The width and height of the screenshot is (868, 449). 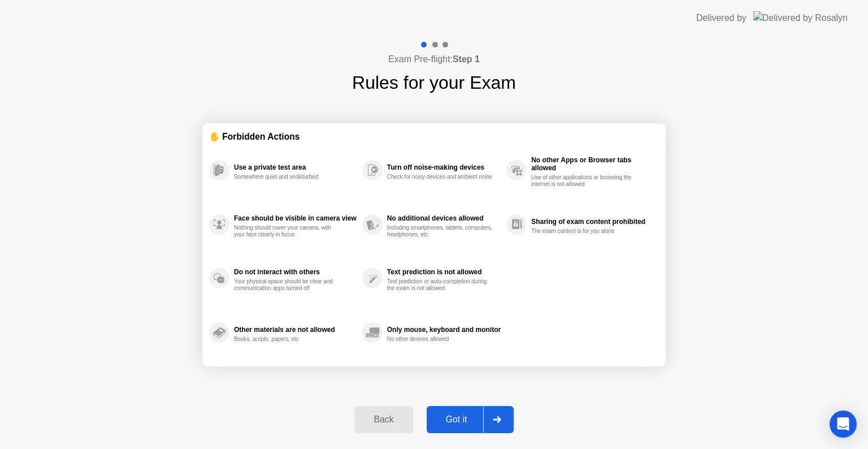 What do you see at coordinates (434, 60) in the screenshot?
I see `h4: Exam Pre-flight:` at bounding box center [434, 60].